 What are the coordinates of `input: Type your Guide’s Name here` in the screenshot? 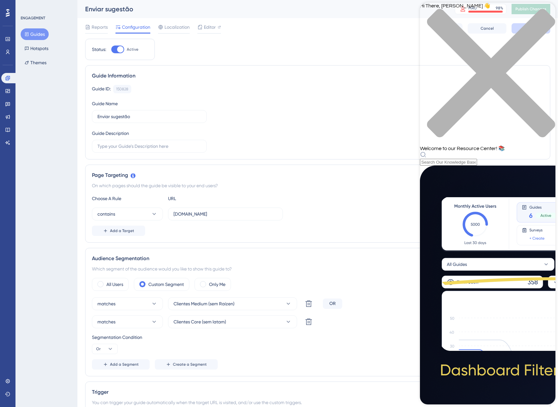 It's located at (149, 117).